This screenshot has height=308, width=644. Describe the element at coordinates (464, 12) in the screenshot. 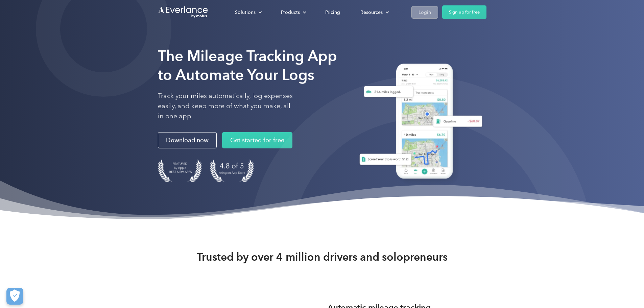

I see `a: Sign up for free` at that location.